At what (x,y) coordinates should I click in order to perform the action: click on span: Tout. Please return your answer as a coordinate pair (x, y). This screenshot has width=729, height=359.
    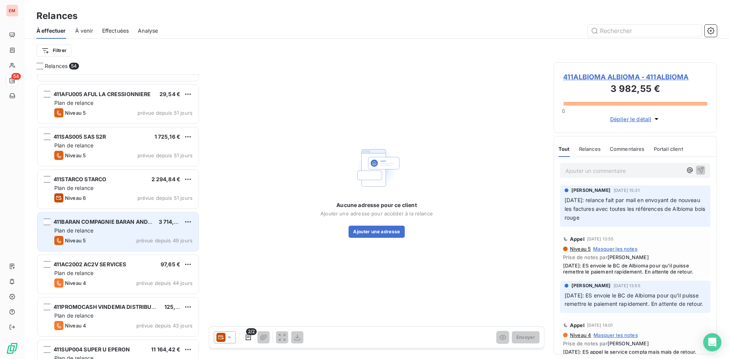
    Looking at the image, I should click on (564, 149).